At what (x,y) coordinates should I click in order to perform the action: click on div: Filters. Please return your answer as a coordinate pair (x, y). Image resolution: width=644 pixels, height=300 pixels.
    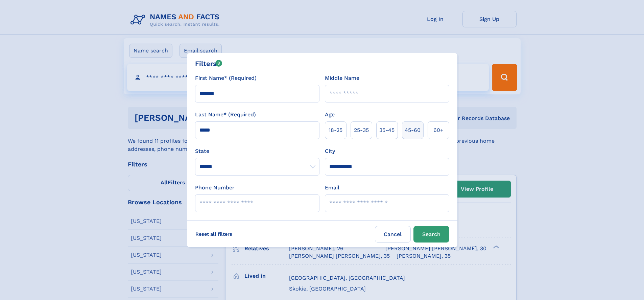
    Looking at the image, I should click on (208, 63).